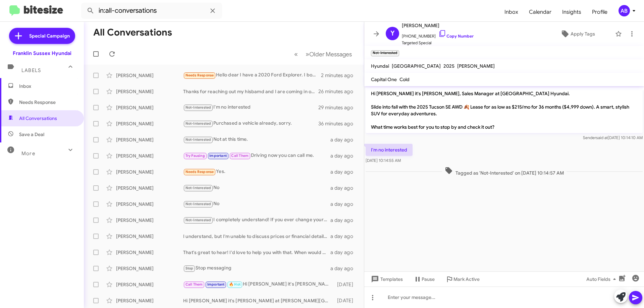 The image size is (644, 308). I want to click on button: AB, so click(624, 11).